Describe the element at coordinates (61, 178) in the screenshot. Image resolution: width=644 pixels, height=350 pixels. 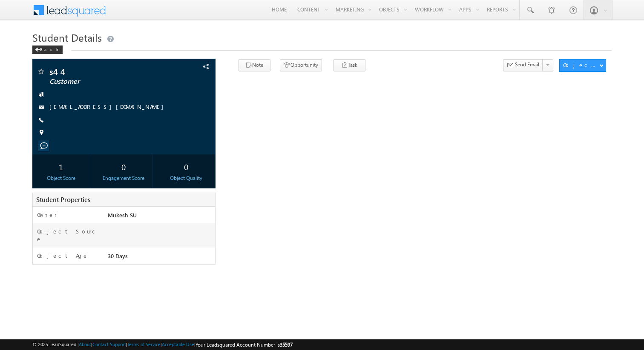
I see `div: Object Score` at that location.